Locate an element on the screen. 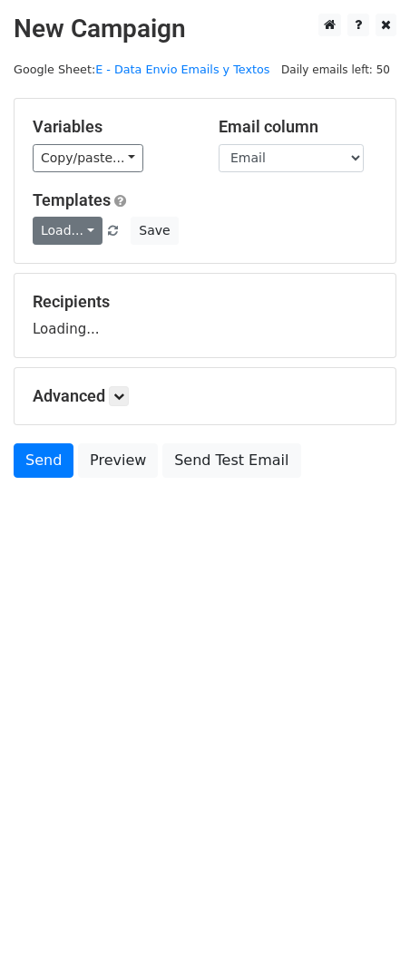  a: Daily emails left: 50 is located at coordinates (336, 69).